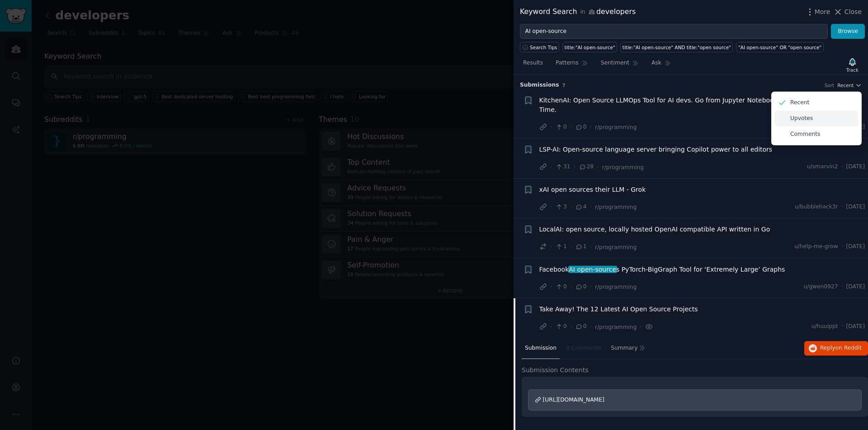 This screenshot has width=868, height=430. I want to click on a: Replyon Reddit, so click(836, 349).